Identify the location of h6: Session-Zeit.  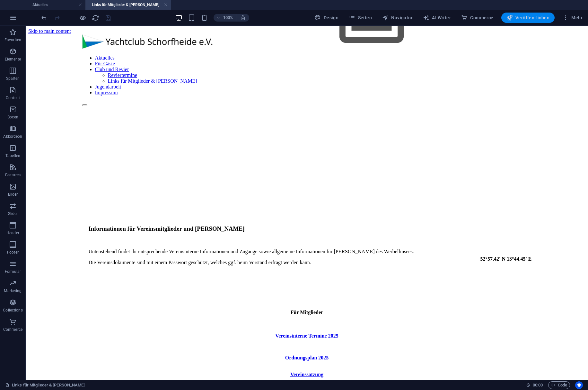
(534, 385).